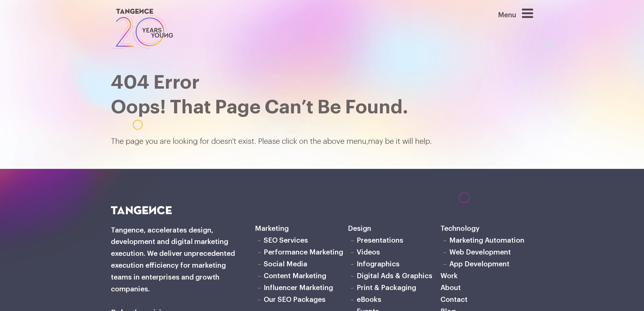 This screenshot has height=311, width=644. What do you see at coordinates (368, 252) in the screenshot?
I see `a: Videos` at bounding box center [368, 252].